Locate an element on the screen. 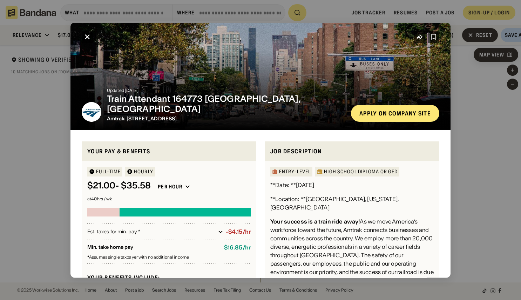  div: $ 16.85 / hr is located at coordinates (237, 247).